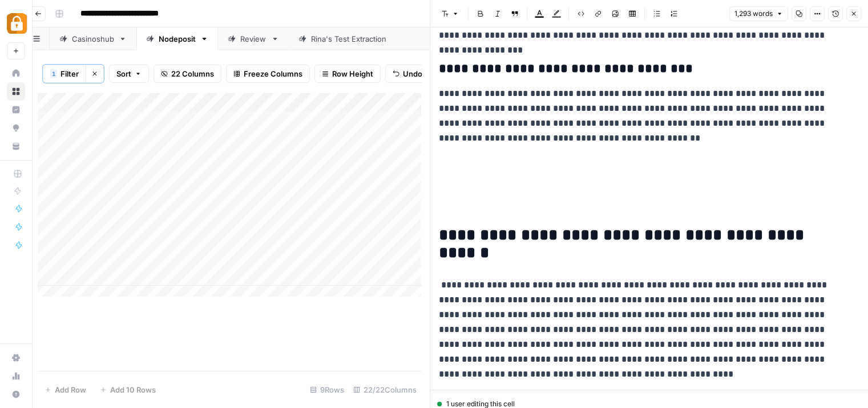 The width and height of the screenshot is (868, 408). What do you see at coordinates (16, 24) in the screenshot?
I see `button: Workspace: Adzz` at bounding box center [16, 24].